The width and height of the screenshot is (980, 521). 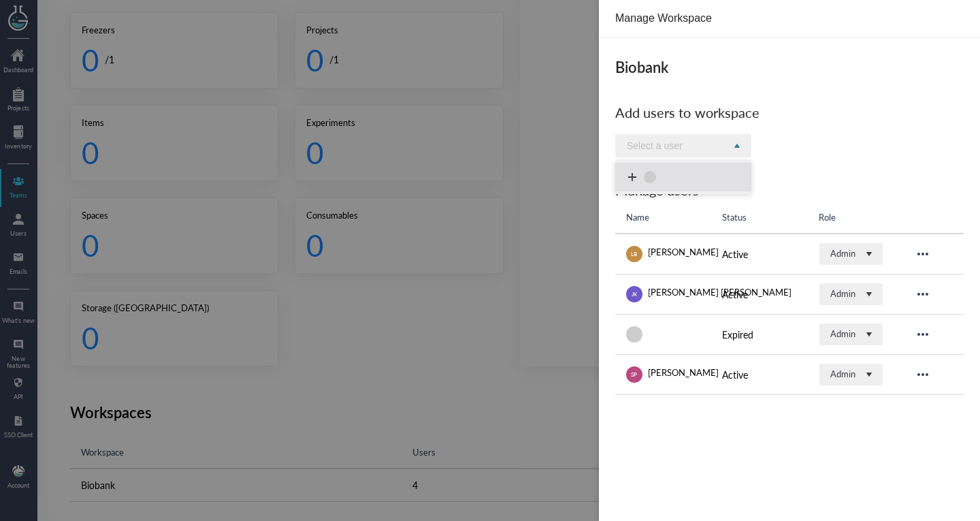 What do you see at coordinates (790, 190) in the screenshot?
I see `div: Manage users` at bounding box center [790, 190].